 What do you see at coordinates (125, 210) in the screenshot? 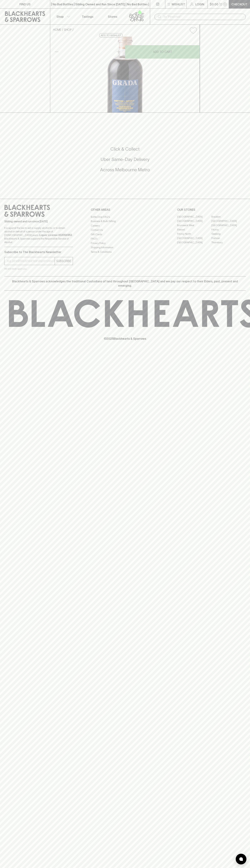
I see `p: OTHER AREAS` at bounding box center [125, 210].